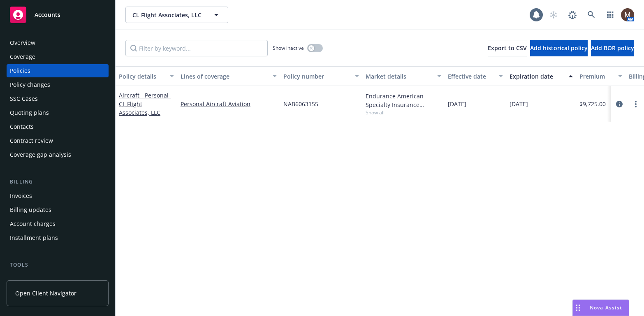 This screenshot has height=316, width=644. I want to click on img: photo, so click(628, 15).